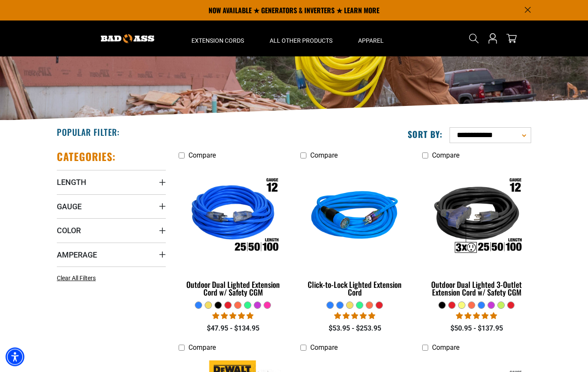  What do you see at coordinates (474, 39) in the screenshot?
I see `summary: Search` at bounding box center [474, 39].